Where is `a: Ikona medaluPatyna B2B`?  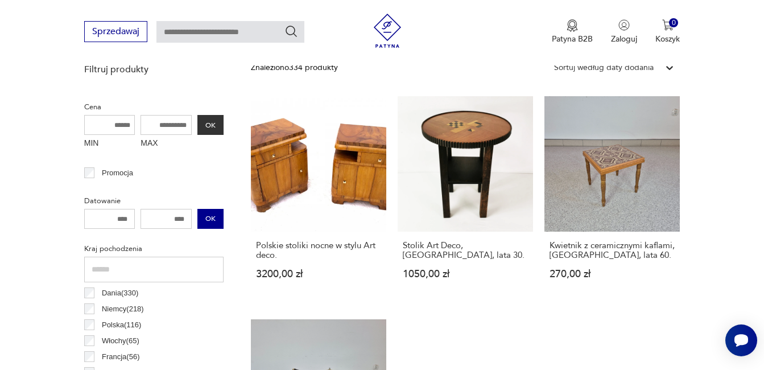
a: Ikona medaluPatyna B2B is located at coordinates (572, 32).